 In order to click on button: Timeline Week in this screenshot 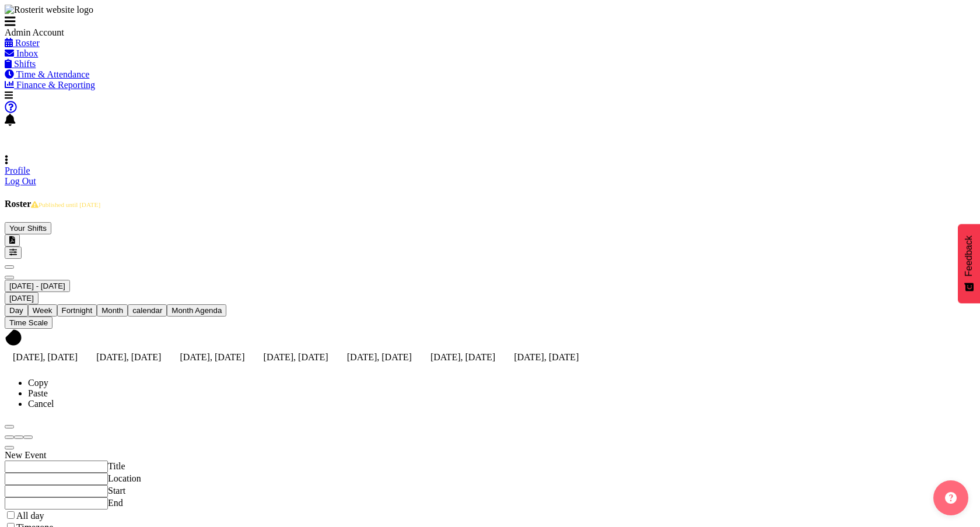, I will do `click(43, 310)`.